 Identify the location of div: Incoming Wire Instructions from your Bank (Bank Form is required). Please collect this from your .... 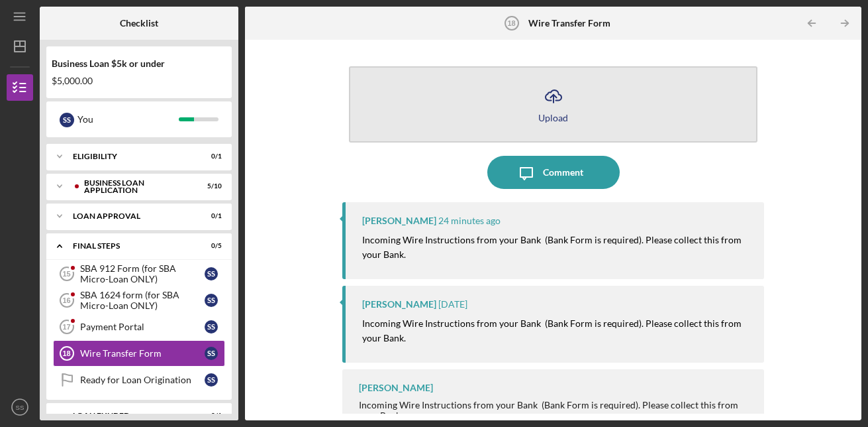
(555, 410).